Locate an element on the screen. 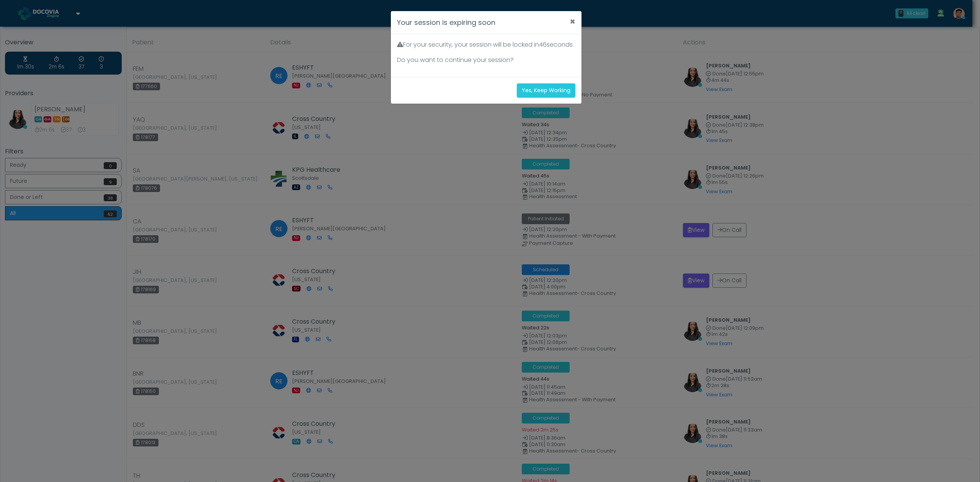 The width and height of the screenshot is (980, 482). button: Yes, Keep Working is located at coordinates (546, 90).